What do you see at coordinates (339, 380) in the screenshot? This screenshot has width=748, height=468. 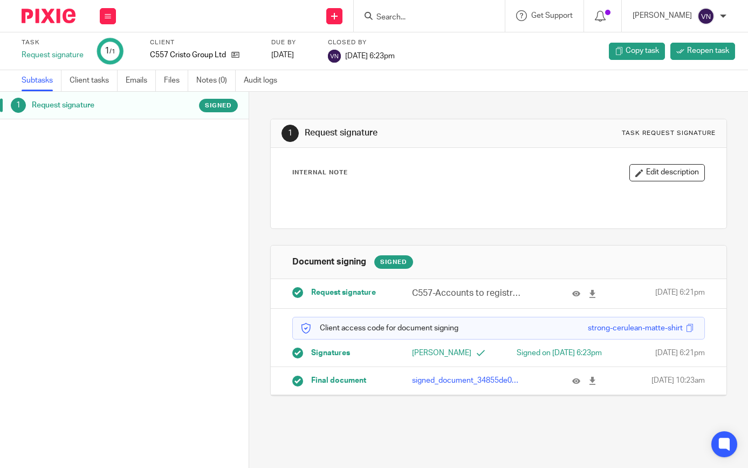 I see `span: Final document` at bounding box center [339, 380].